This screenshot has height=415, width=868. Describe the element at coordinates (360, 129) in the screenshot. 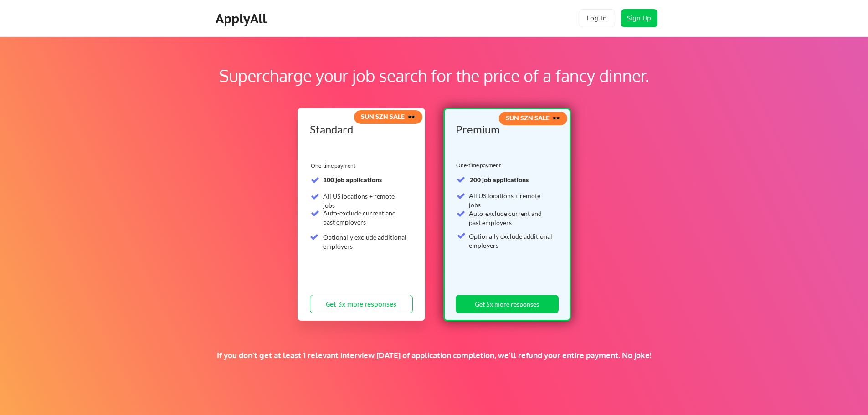

I see `div: Standard` at that location.